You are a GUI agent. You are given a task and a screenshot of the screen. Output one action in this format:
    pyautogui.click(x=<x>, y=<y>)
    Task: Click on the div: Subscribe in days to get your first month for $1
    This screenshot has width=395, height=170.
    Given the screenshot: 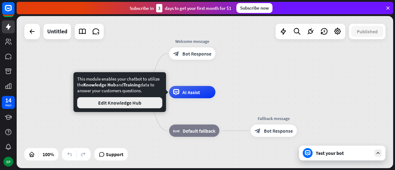 What is the action you would take?
    pyautogui.click(x=181, y=8)
    